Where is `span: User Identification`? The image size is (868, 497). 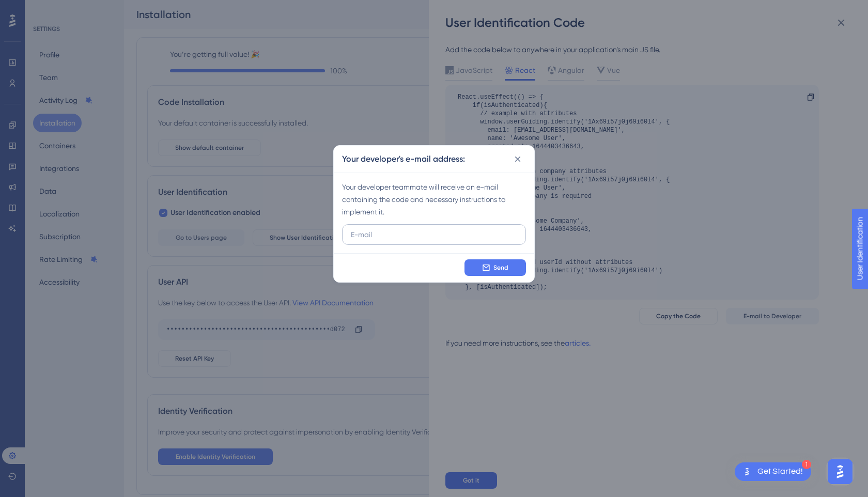
span: User Identification is located at coordinates (40, 8).